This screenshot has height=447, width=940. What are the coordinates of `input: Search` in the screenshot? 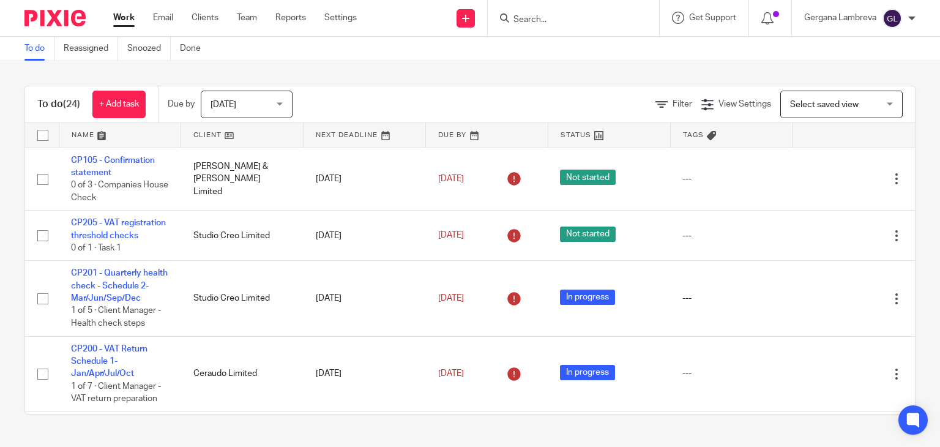 It's located at (568, 20).